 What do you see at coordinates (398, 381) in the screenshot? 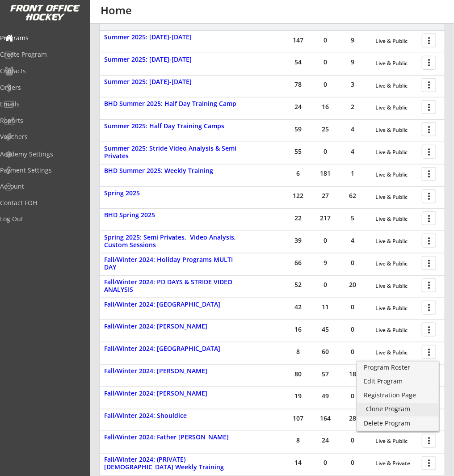
I see `div: Edit Program` at bounding box center [398, 381].